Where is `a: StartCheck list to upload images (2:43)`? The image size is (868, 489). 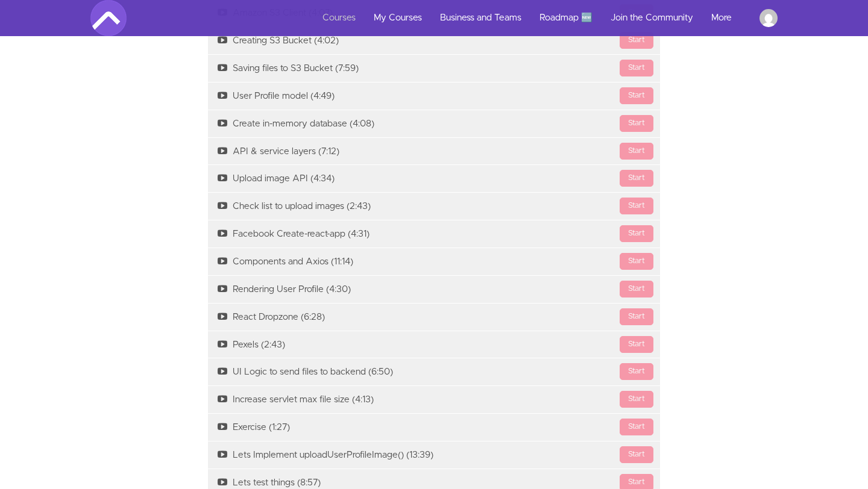 a: StartCheck list to upload images (2:43) is located at coordinates (434, 206).